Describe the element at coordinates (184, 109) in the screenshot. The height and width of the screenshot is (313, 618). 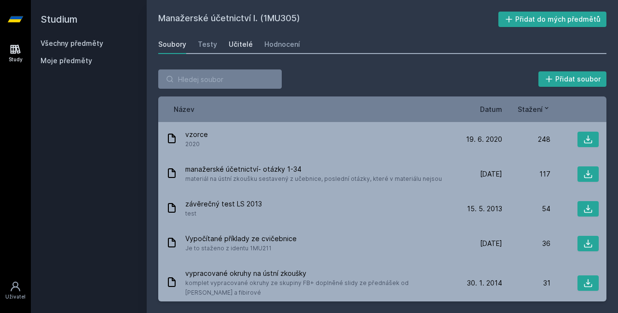
I see `button: Název` at that location.